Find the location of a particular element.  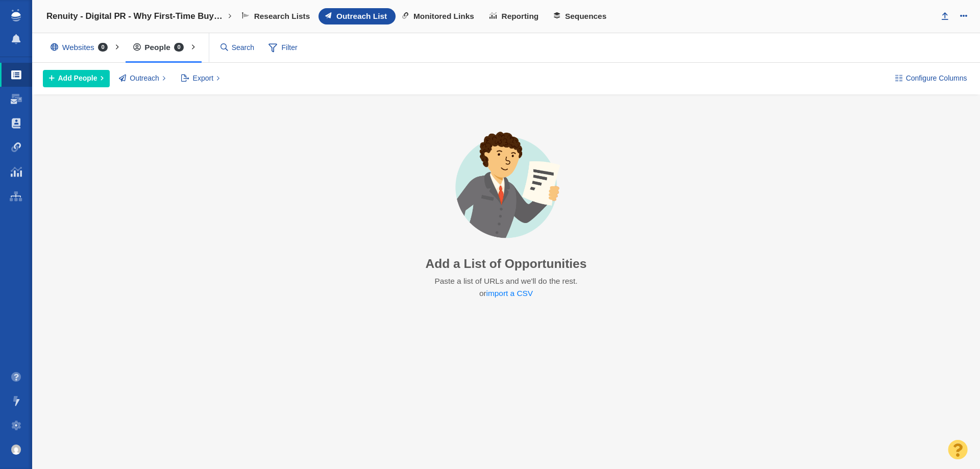

img: avatar-import-list.png is located at coordinates (506, 186).